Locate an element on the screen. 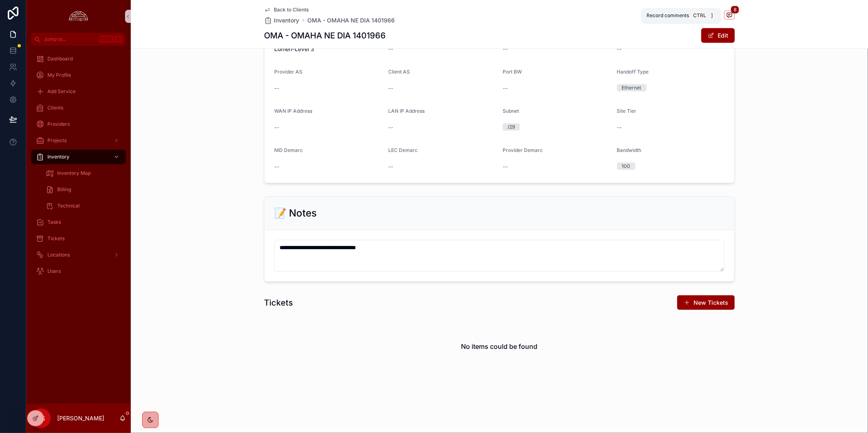  span: Subnet is located at coordinates (511, 111).